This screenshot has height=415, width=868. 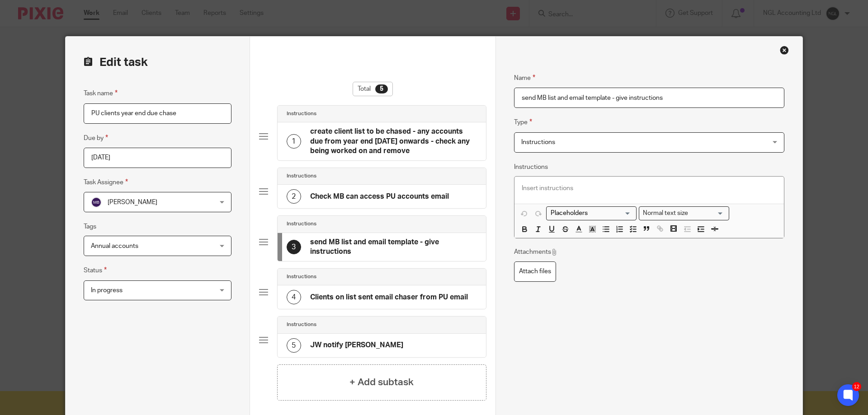 I want to click on label: Task Assignee, so click(x=106, y=182).